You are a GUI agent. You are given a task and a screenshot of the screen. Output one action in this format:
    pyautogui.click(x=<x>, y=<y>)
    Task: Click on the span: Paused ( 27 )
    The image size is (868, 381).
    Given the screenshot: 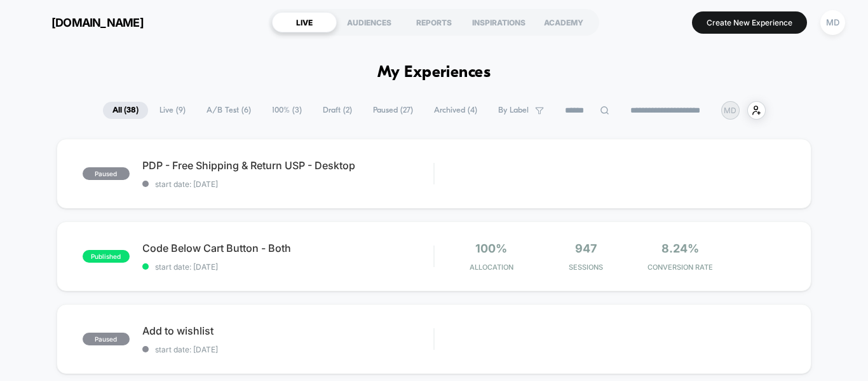 What is the action you would take?
    pyautogui.click(x=393, y=110)
    